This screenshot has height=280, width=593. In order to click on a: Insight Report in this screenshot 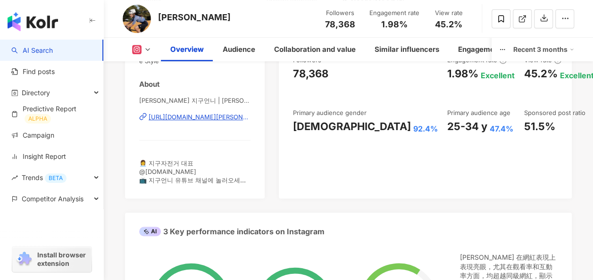, I will do `click(39, 157)`.